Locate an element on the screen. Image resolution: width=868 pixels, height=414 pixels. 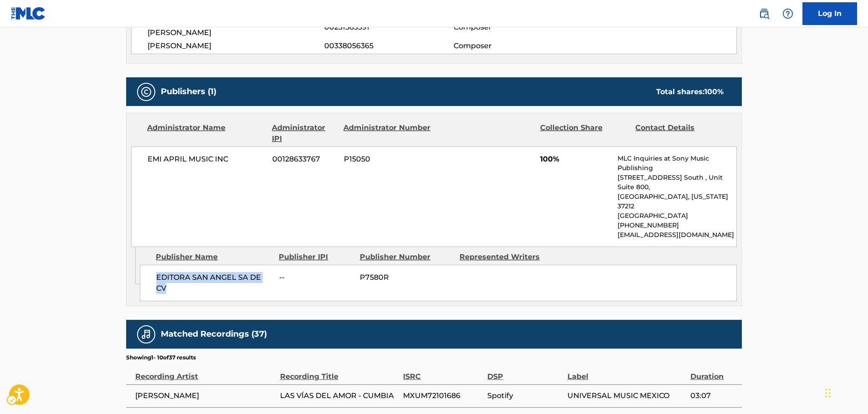
span: P7580R is located at coordinates (406, 278).